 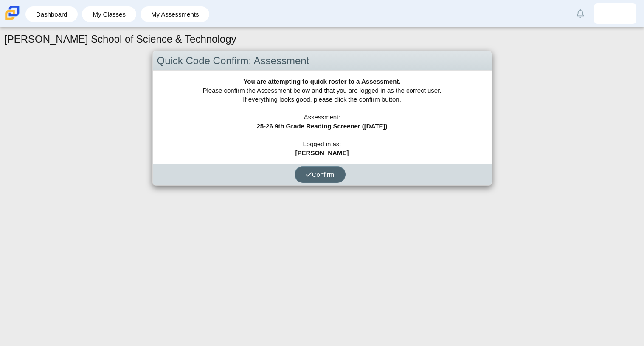 What do you see at coordinates (109, 14) in the screenshot?
I see `a: My Classes` at bounding box center [109, 14].